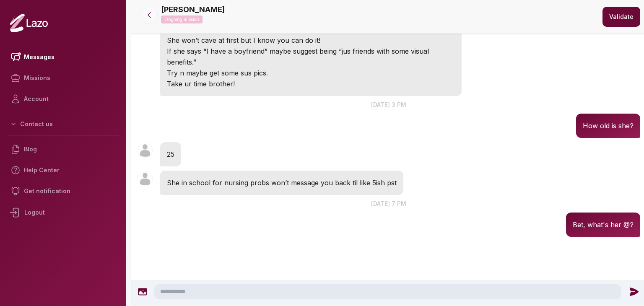  What do you see at coordinates (282, 183) in the screenshot?
I see `p: She in school for nursing probs won’t message you back til like 5ish pst` at bounding box center [282, 183].